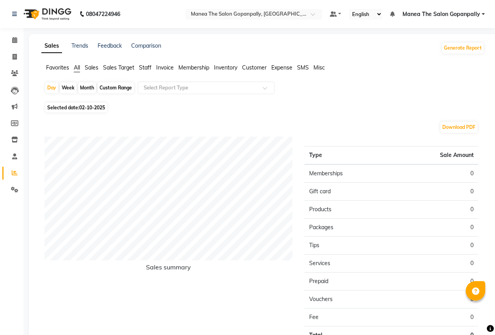  Describe the element at coordinates (68, 88) in the screenshot. I see `div: Week` at that location.